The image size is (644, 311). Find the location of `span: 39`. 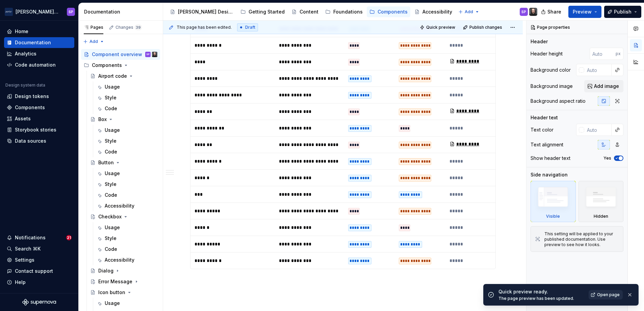

span: 39 is located at coordinates (138, 28).